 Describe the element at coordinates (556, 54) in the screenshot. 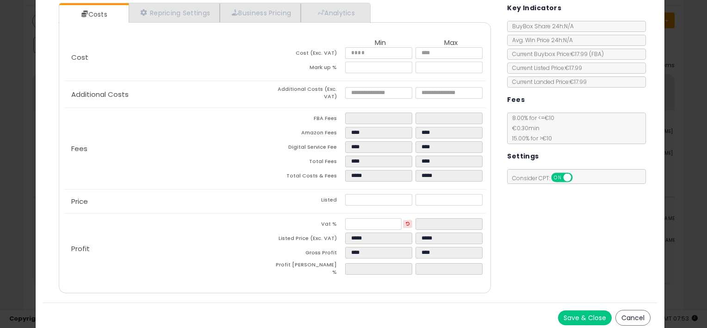

I see `span: Current Buybox Price:` at that location.